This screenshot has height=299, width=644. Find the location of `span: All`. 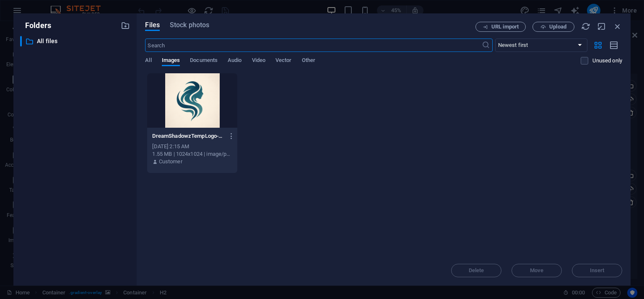

span: All is located at coordinates (148, 62).